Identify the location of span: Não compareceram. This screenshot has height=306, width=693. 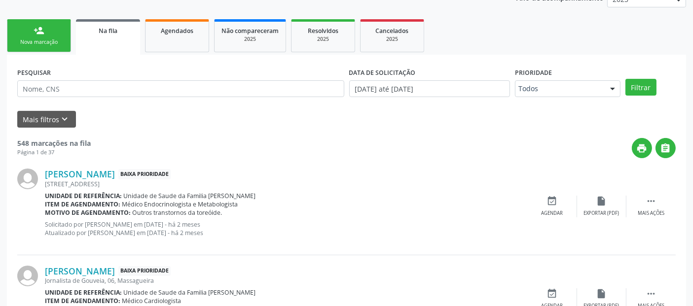
(250, 31).